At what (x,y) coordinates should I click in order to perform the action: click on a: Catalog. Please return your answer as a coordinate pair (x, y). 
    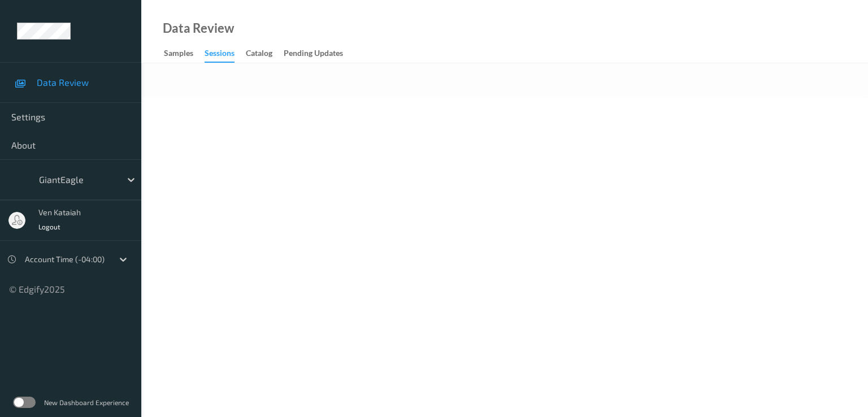
    Looking at the image, I should click on (265, 54).